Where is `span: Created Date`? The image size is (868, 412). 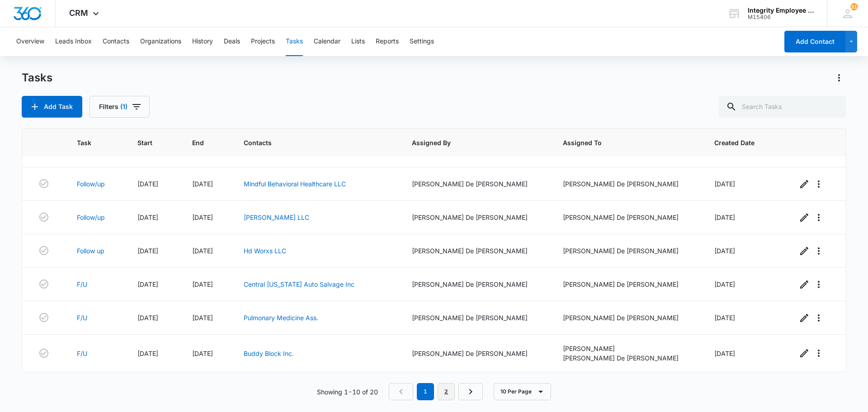 span: Created Date is located at coordinates (738, 143).